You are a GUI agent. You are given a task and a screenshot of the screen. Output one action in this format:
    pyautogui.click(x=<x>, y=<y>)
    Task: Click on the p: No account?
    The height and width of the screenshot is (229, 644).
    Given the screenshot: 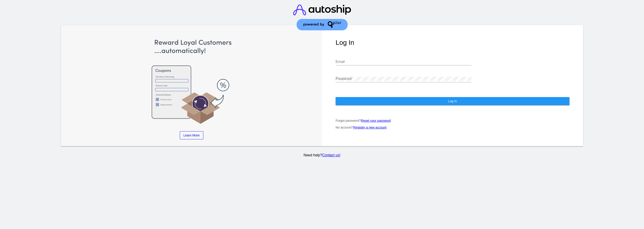 What is the action you would take?
    pyautogui.click(x=453, y=127)
    